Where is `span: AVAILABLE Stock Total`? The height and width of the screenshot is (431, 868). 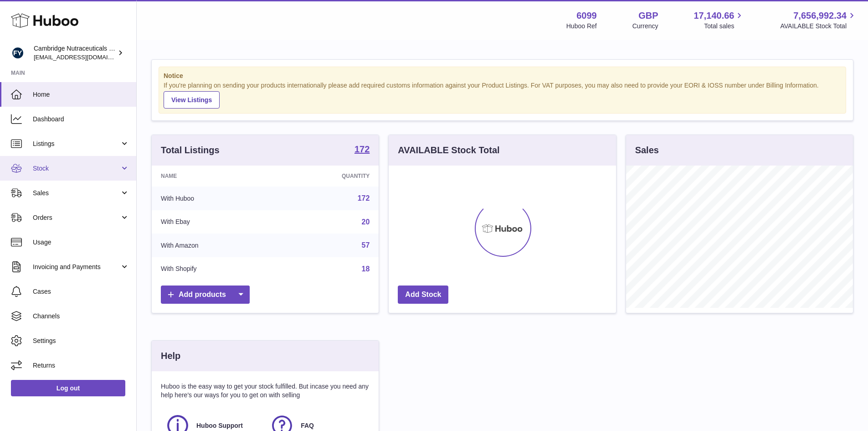 span: AVAILABLE Stock Total is located at coordinates (819, 26).